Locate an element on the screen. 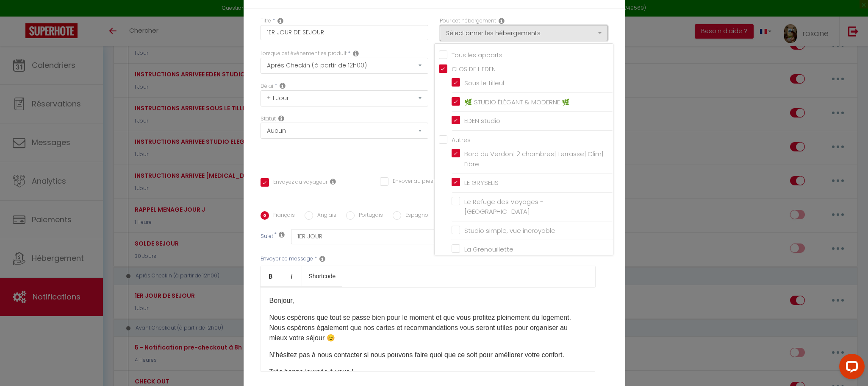 Image resolution: width=868 pixels, height=386 pixels. label: Titre is located at coordinates (266, 21).